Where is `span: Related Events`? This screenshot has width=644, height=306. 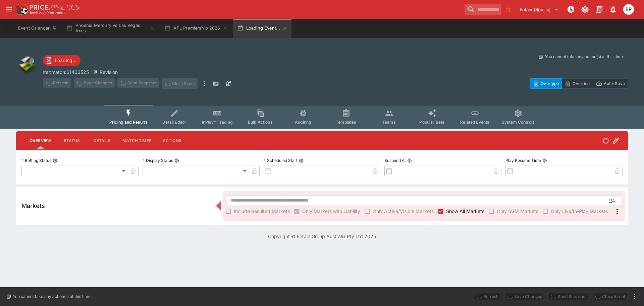 span: Related Events is located at coordinates (475, 122).